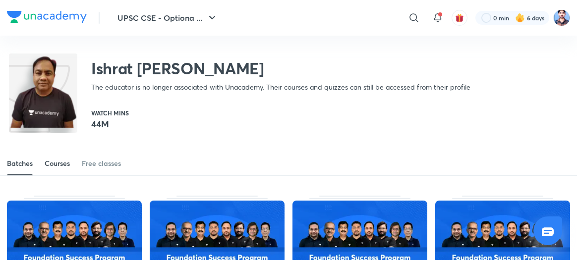 The width and height of the screenshot is (577, 260). Describe the element at coordinates (460, 18) in the screenshot. I see `button: avatar` at that location.